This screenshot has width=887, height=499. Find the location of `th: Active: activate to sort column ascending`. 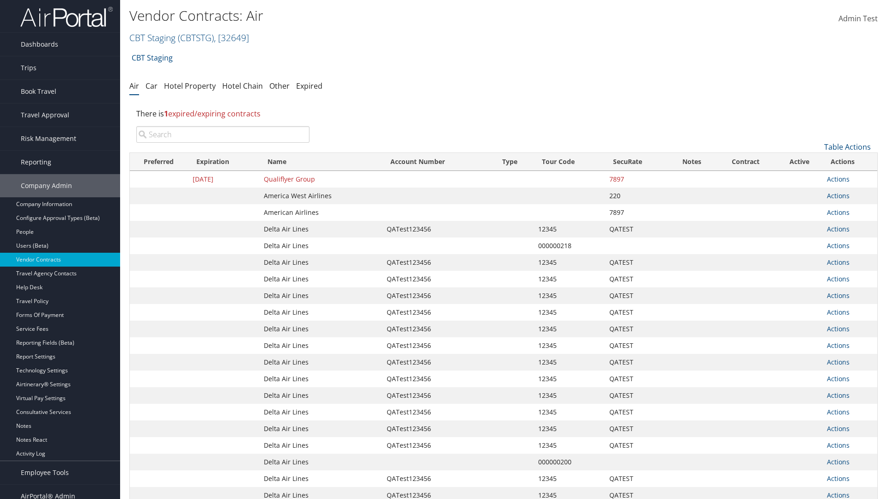

th: Active: activate to sort column ascending is located at coordinates (799, 162).